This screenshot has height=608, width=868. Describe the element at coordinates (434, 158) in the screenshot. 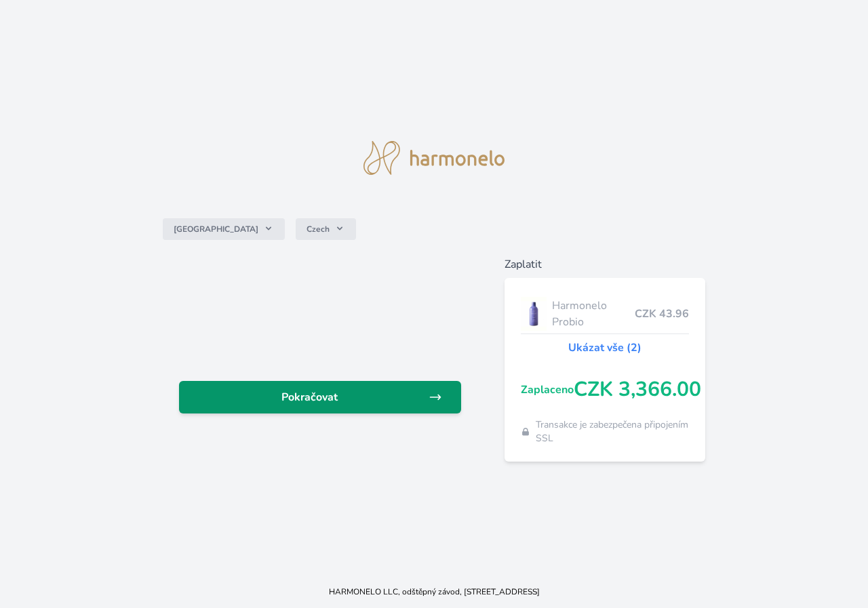

I see `img: logo.svg` at that location.